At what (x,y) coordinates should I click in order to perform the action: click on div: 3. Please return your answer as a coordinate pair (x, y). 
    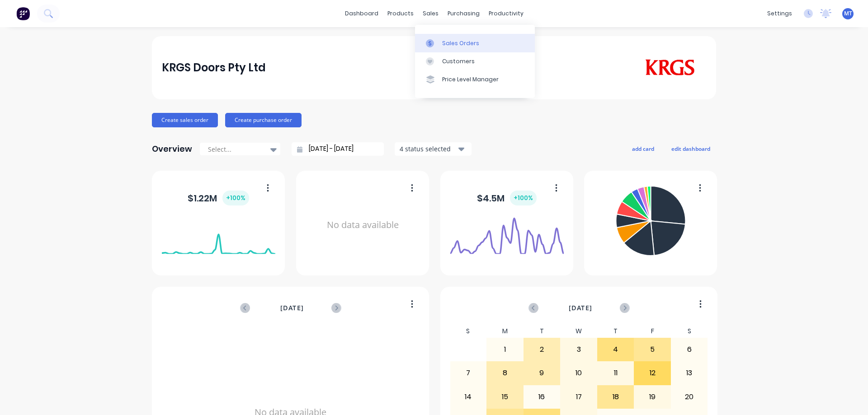
    Looking at the image, I should click on (579, 349).